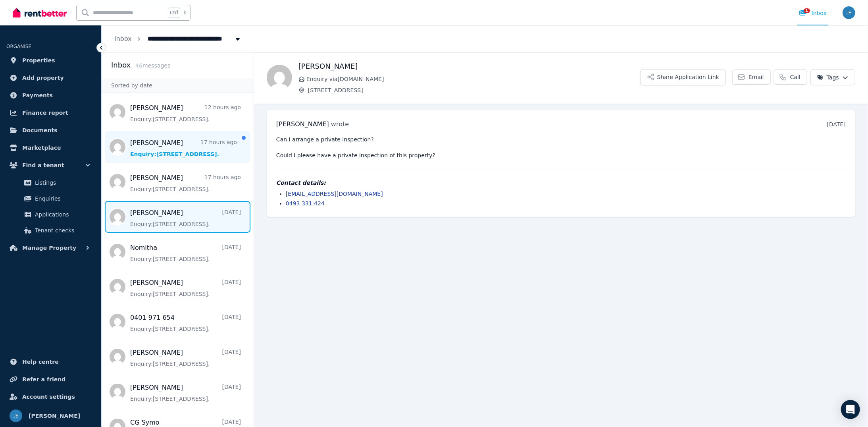 This screenshot has width=868, height=427. I want to click on a: Email, so click(751, 77).